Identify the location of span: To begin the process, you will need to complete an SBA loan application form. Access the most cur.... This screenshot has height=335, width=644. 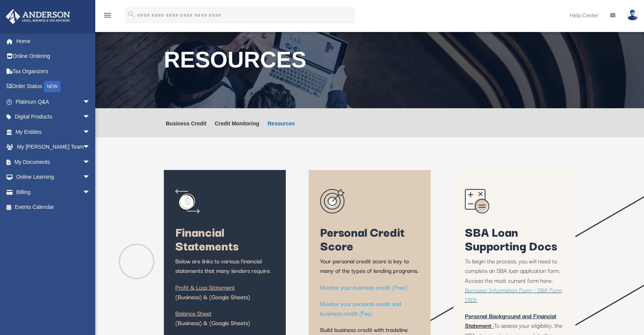
(513, 270).